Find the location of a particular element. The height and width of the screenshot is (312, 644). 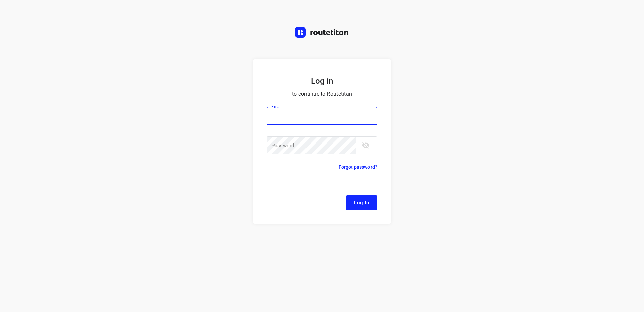

h5: Log in is located at coordinates (322, 81).